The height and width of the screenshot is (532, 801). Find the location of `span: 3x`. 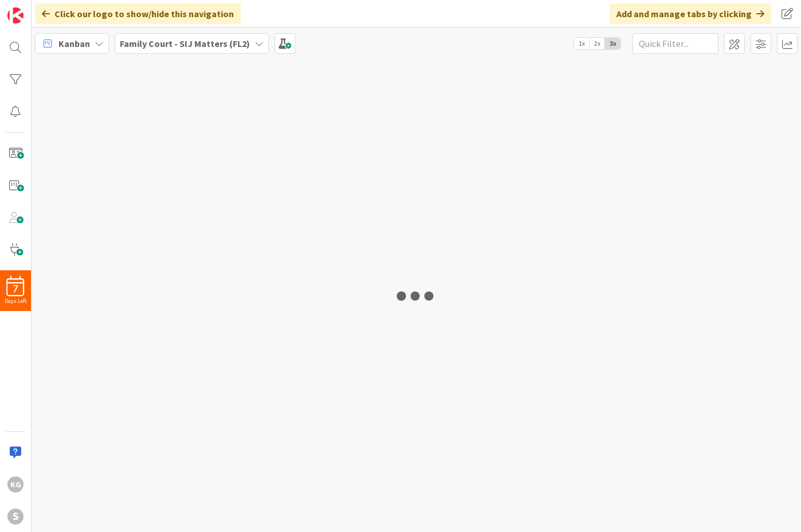

span: 3x is located at coordinates (612, 43).